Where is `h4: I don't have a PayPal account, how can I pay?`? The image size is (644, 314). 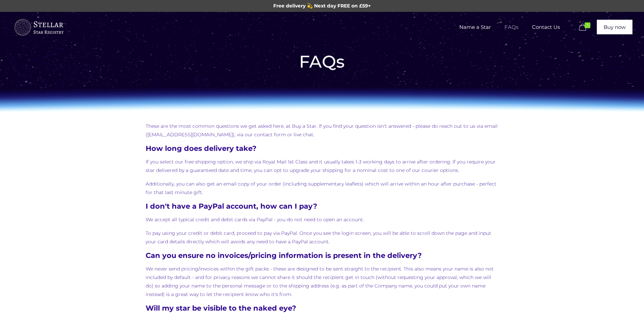 h4: I don't have a PayPal account, how can I pay? is located at coordinates (322, 205).